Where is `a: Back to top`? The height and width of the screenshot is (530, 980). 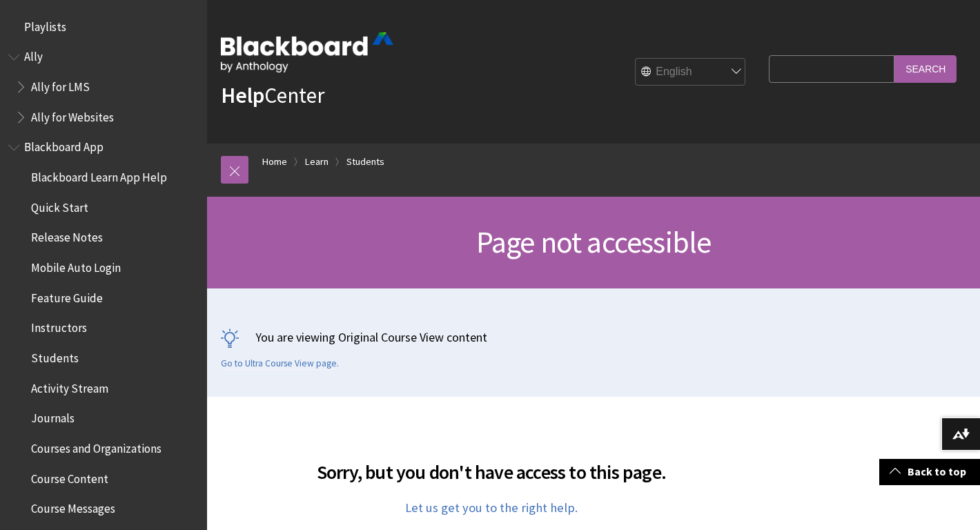
a: Back to top is located at coordinates (929, 471).